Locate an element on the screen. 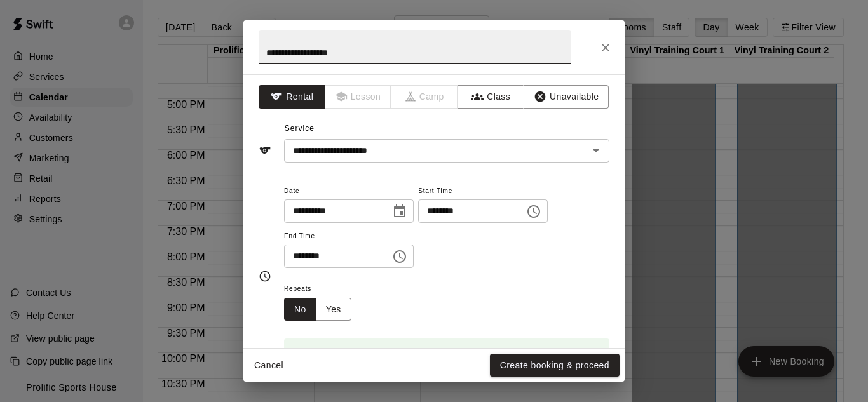 The width and height of the screenshot is (868, 402). button: Create booking & proceed is located at coordinates (555, 365).